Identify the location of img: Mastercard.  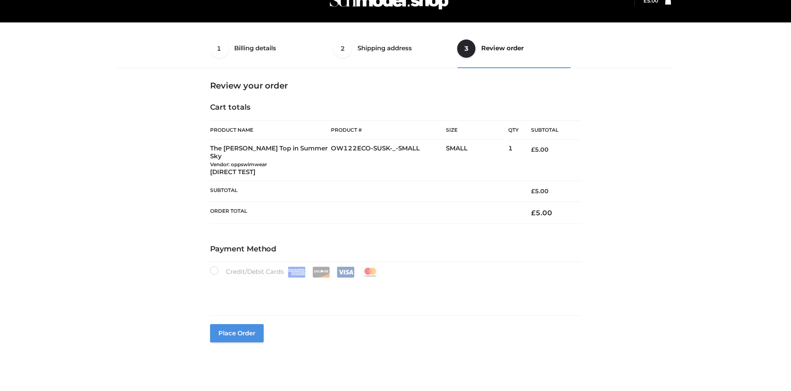
(370, 272).